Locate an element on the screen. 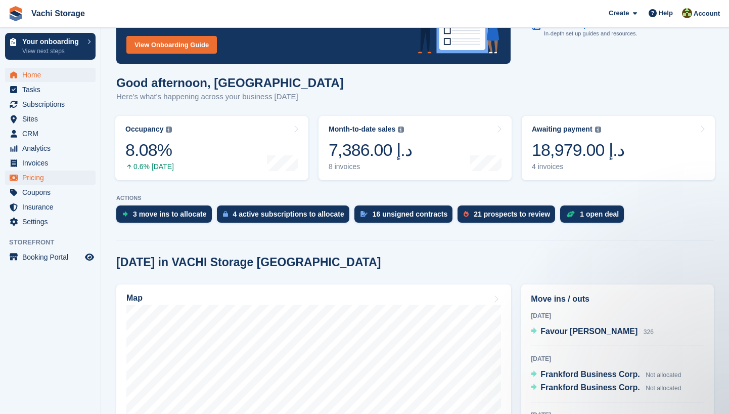 The width and height of the screenshot is (729, 414). div: 16 unsigned contracts is located at coordinates (410, 214).